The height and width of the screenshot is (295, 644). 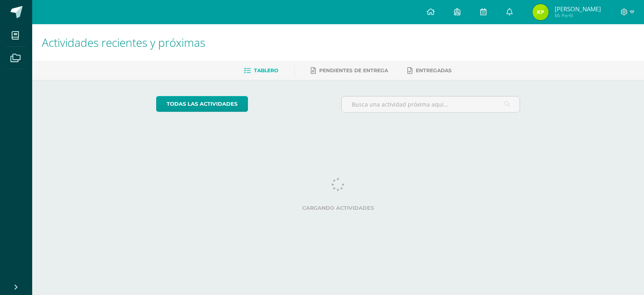 What do you see at coordinates (353, 70) in the screenshot?
I see `span: Pendientes de entrega` at bounding box center [353, 70].